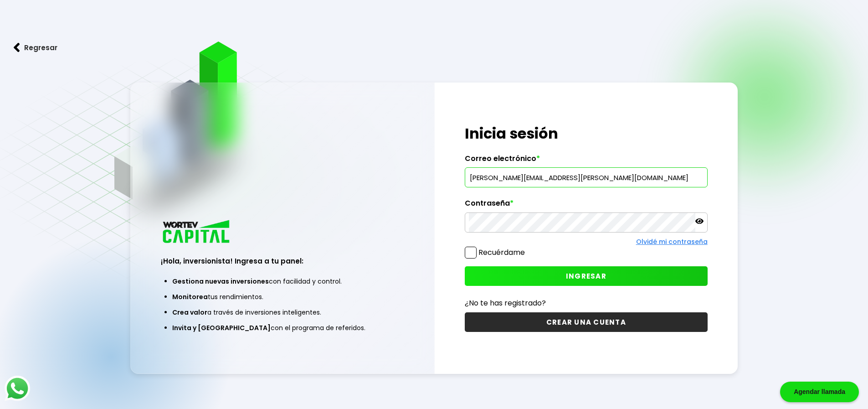 Image resolution: width=868 pixels, height=409 pixels. What do you see at coordinates (190, 297) in the screenshot?
I see `span: Monitorea` at bounding box center [190, 297].